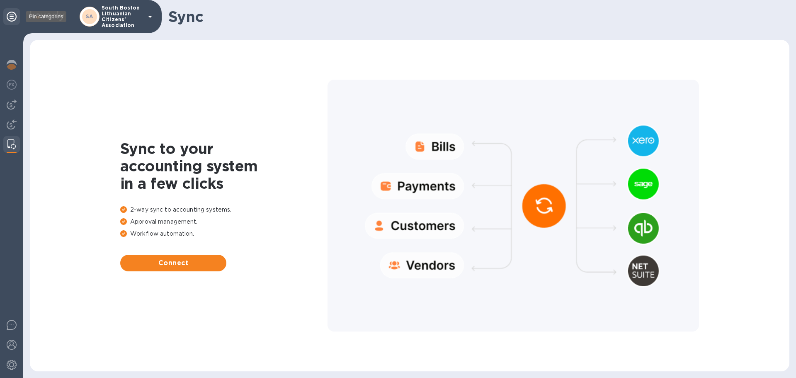 The width and height of the screenshot is (796, 378). I want to click on h1: Sync, so click(476, 17).